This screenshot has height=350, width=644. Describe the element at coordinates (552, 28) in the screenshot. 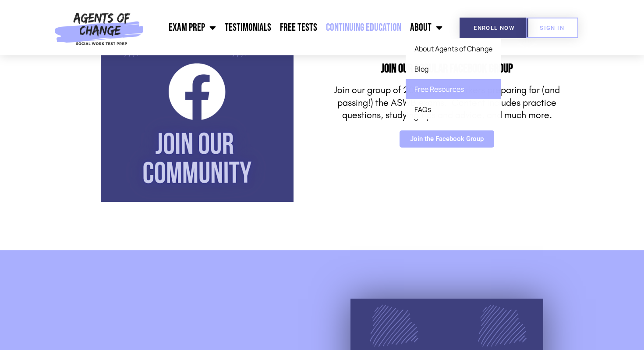

I see `span: SIGN IN` at that location.